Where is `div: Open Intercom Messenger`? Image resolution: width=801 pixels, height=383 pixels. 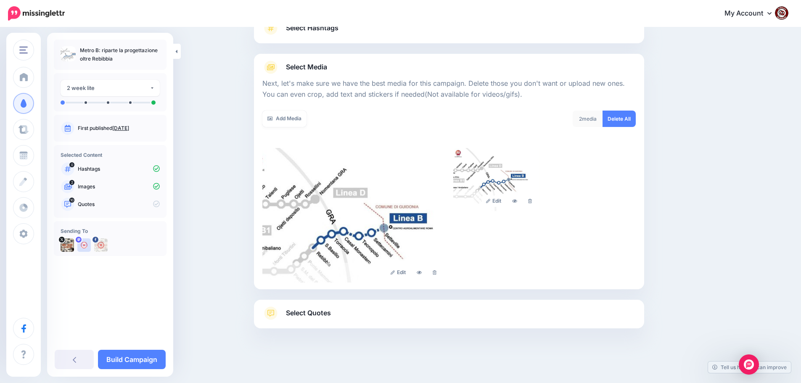
div: Open Intercom Messenger is located at coordinates (749, 365).